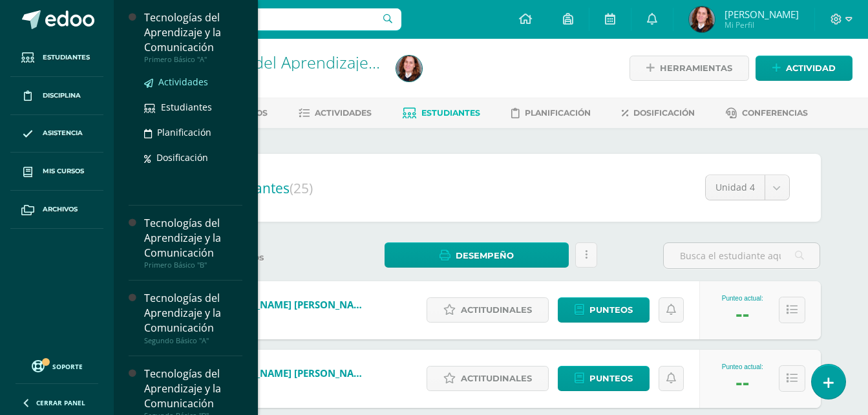  What do you see at coordinates (67, 367) in the screenshot?
I see `span: Soporte` at bounding box center [67, 367].